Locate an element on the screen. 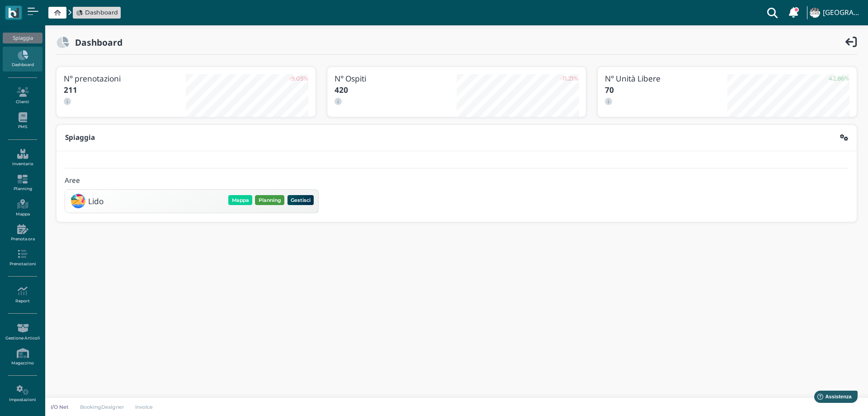 The width and height of the screenshot is (868, 416). h3: N° prenotazioni is located at coordinates (125, 79).